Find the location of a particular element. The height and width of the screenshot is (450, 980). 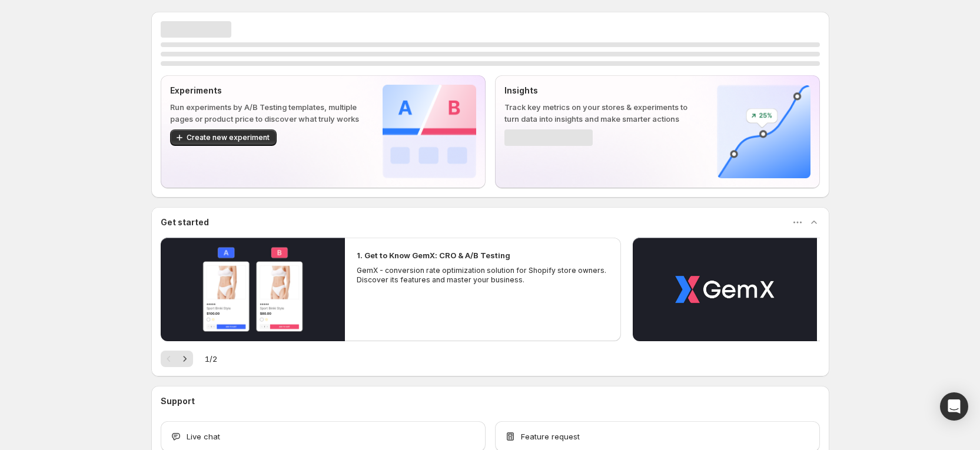

h3: Support is located at coordinates (178, 401).